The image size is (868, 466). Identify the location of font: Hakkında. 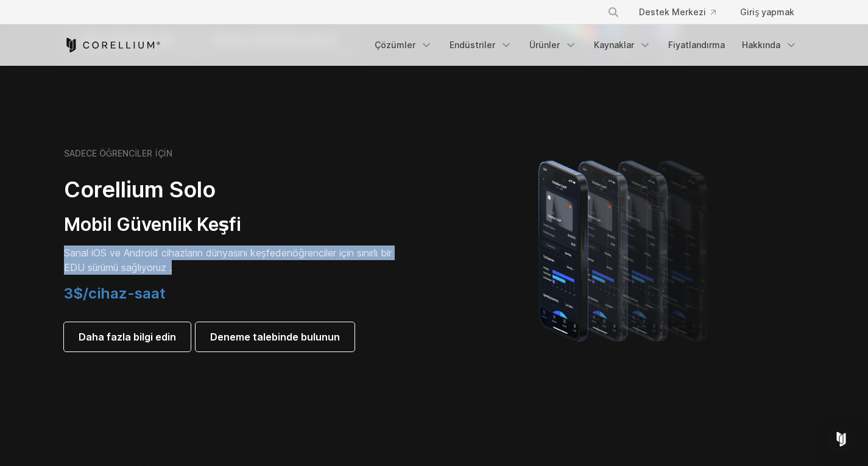
(761, 44).